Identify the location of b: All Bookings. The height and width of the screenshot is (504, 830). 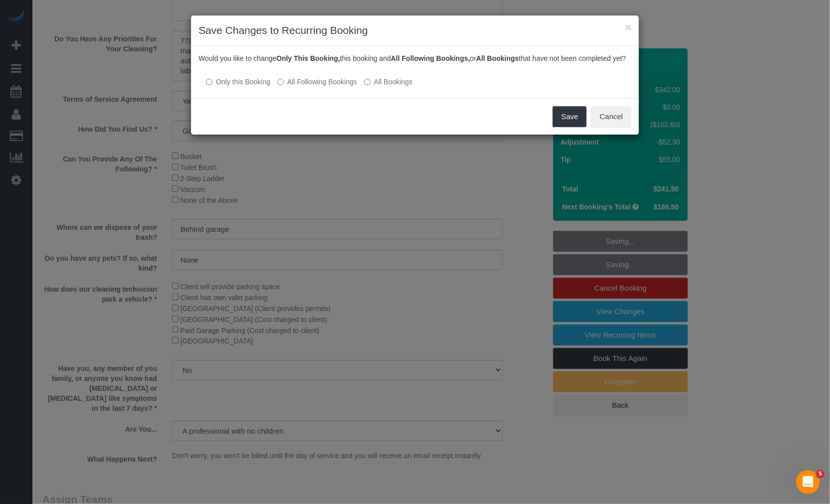
(498, 58).